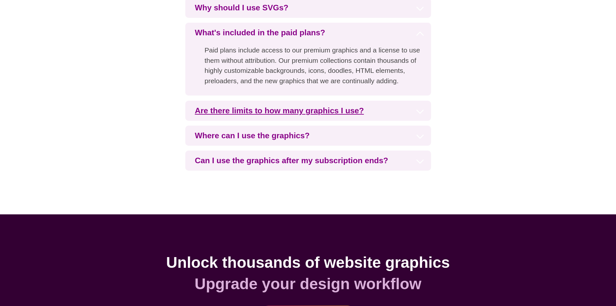  Describe the element at coordinates (308, 111) in the screenshot. I see `h3: Are there limits to how many graphics I use?` at that location.